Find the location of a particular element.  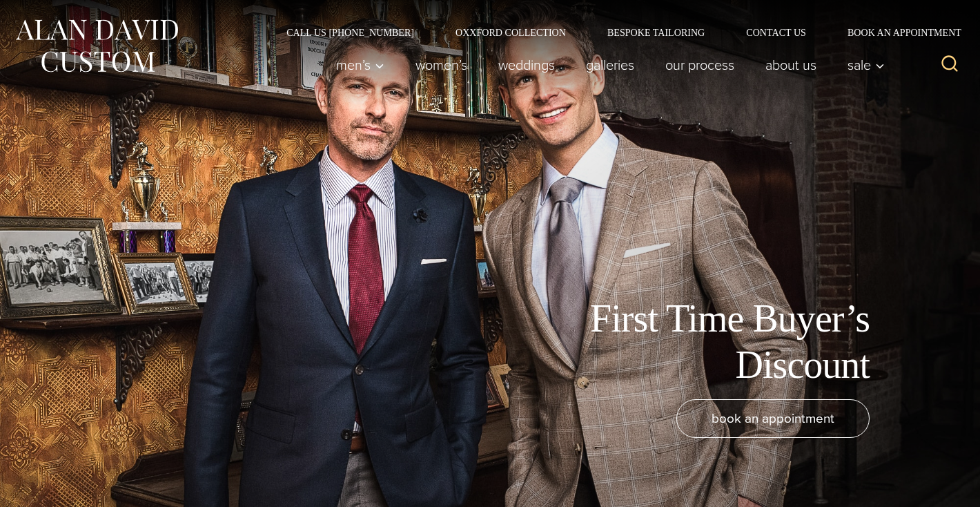

a: Galleries is located at coordinates (610, 65).